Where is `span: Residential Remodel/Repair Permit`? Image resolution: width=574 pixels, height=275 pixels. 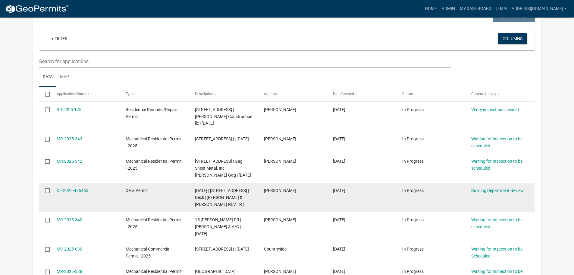
span: Residential Remodel/Repair Permit is located at coordinates (151, 113).